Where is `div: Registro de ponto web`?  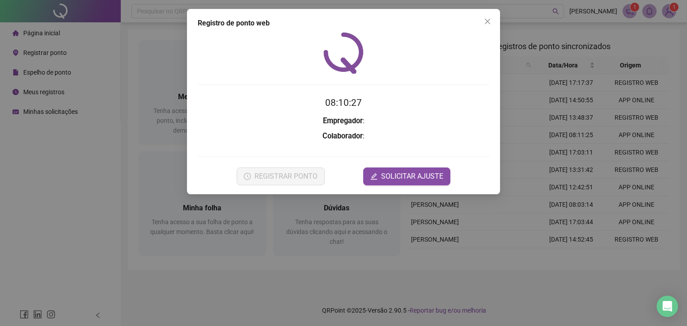
div: Registro de ponto web is located at coordinates (343, 23).